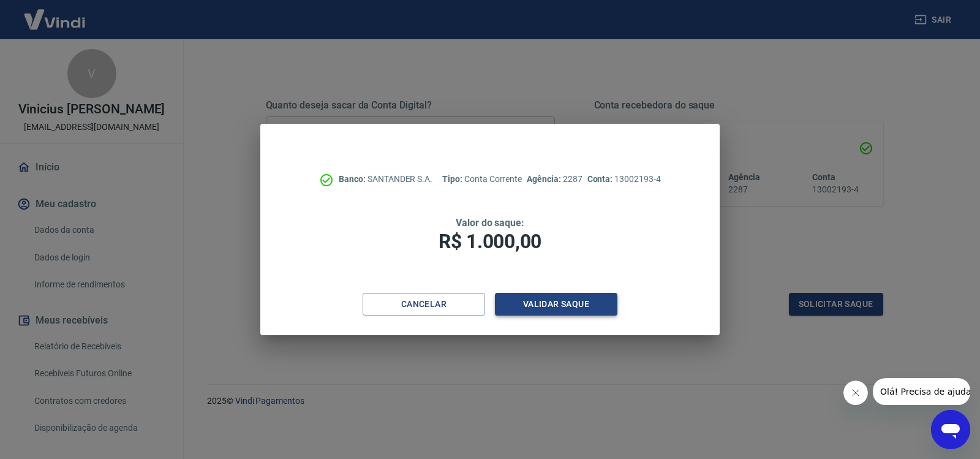  I want to click on span: R$ 1.000,00, so click(490, 242).